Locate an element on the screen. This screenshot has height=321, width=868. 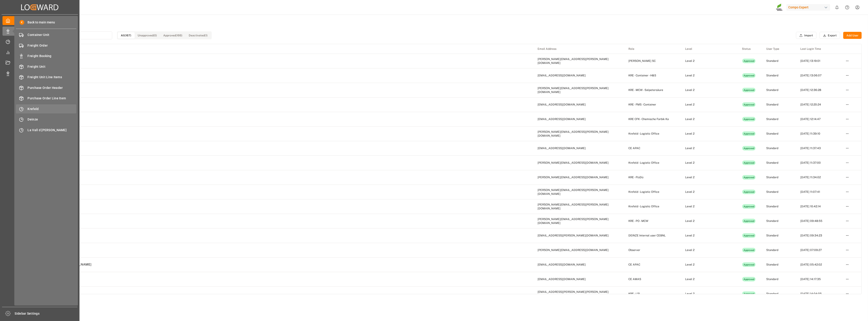
td: DEINZE Internal user CEBNL is located at coordinates (653, 236).